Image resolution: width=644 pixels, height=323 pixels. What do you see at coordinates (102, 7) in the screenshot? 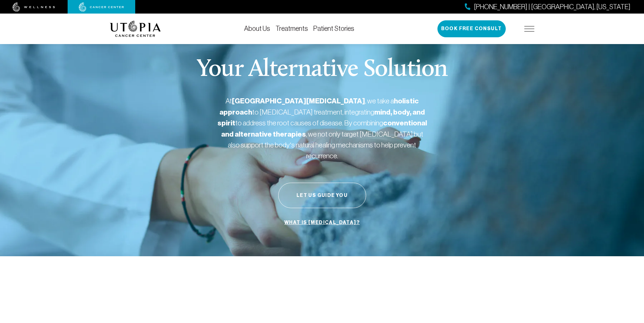
I see `img: cancer center` at bounding box center [102, 7].